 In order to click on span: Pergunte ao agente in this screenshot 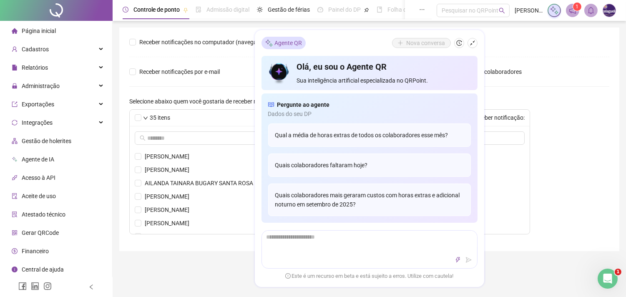, I will do `click(304, 105)`.